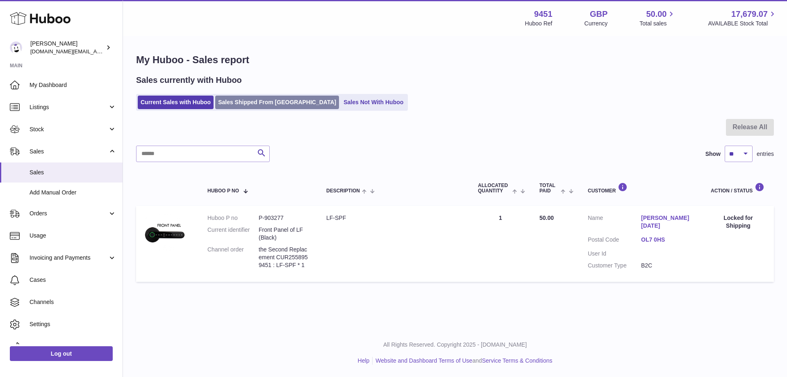  What do you see at coordinates (73, 192) in the screenshot?
I see `span: Add Manual Order` at bounding box center [73, 192].